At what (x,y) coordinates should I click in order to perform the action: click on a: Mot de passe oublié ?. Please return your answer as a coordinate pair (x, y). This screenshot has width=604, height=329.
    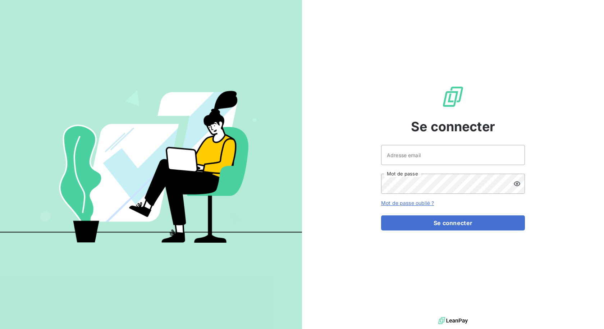
    Looking at the image, I should click on (407, 203).